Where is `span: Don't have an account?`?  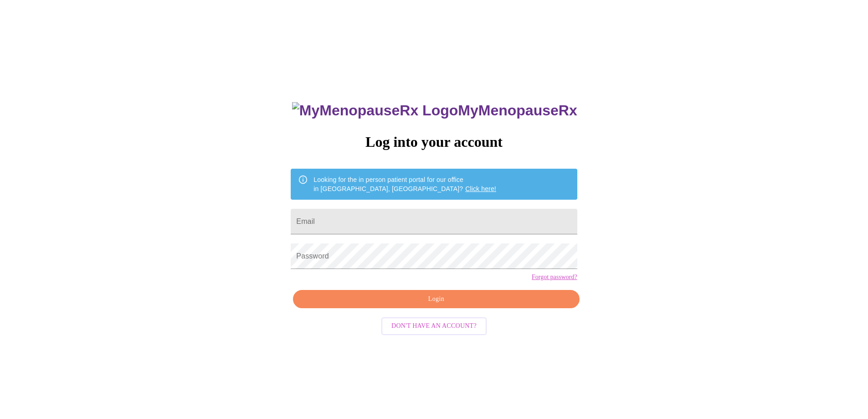
span: Don't have an account? is located at coordinates (433, 326).